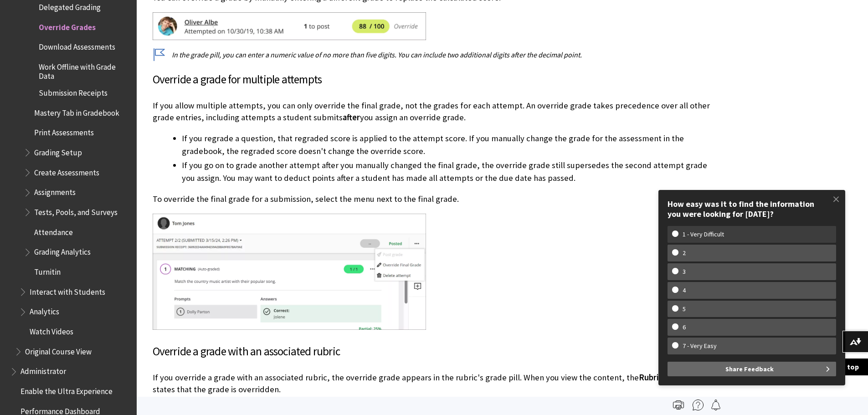 This screenshot has width=868, height=415. I want to click on img: Follow this page, so click(716, 405).